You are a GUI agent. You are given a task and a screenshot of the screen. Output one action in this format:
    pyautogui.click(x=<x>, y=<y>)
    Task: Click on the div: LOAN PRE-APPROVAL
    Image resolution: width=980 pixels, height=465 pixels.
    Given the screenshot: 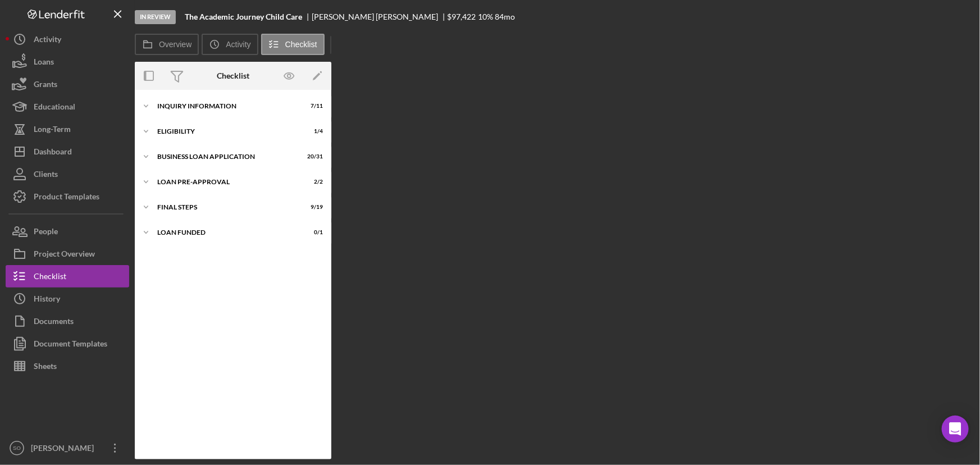 What is the action you would take?
    pyautogui.click(x=225, y=182)
    